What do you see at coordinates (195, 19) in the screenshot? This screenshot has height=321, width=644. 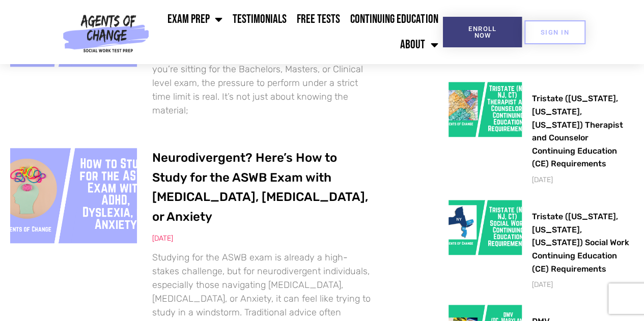 I see `a: Exam Prep` at bounding box center [195, 19].